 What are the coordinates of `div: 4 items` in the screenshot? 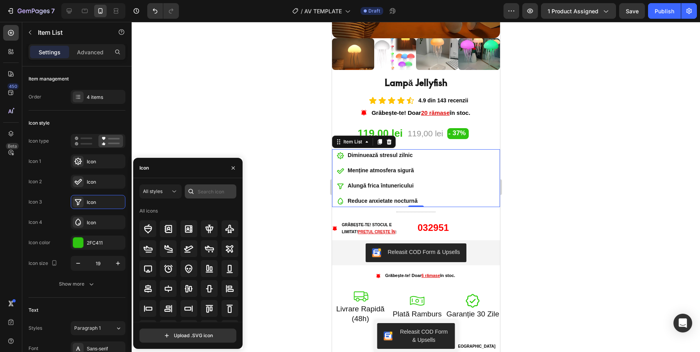 It's located at (105, 97).